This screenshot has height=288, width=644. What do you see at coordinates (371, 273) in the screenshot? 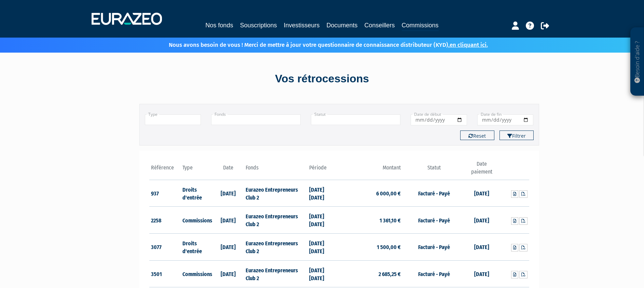
I see `td: 2 685,25 €` at bounding box center [371, 273].